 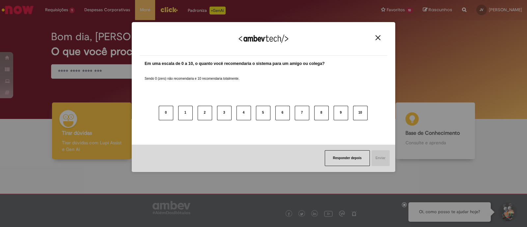 What do you see at coordinates (360, 113) in the screenshot?
I see `button: 10` at bounding box center [360, 113].